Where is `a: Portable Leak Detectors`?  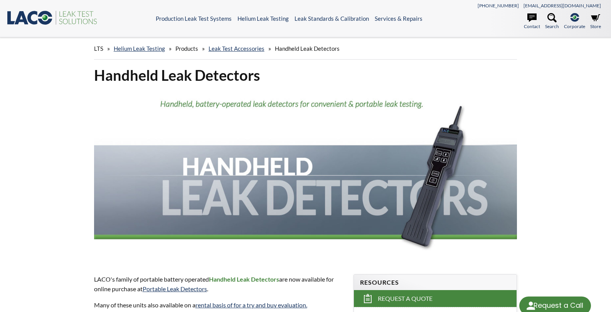 a: Portable Leak Detectors is located at coordinates (175, 289).